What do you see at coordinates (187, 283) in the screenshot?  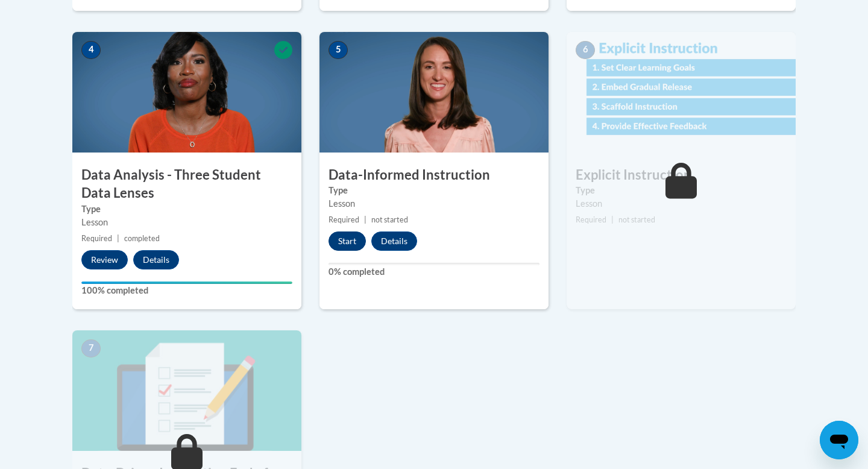 I see `div: Your progress` at bounding box center [187, 283].